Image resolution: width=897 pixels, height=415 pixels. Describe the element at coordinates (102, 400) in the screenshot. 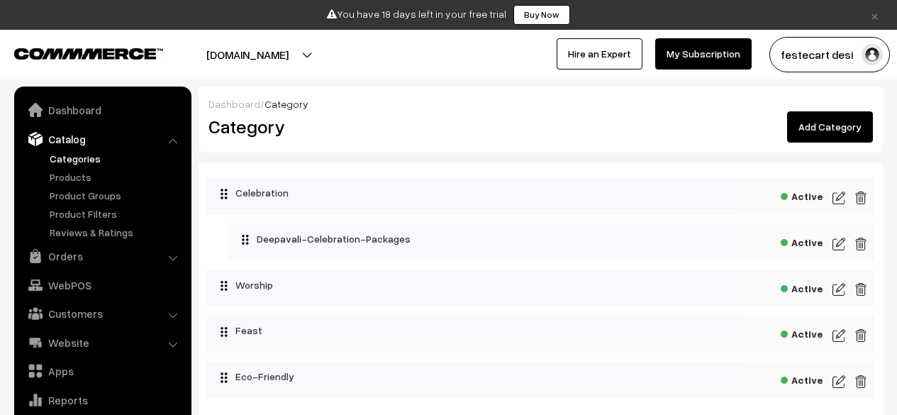

I see `a: Reports` at that location.